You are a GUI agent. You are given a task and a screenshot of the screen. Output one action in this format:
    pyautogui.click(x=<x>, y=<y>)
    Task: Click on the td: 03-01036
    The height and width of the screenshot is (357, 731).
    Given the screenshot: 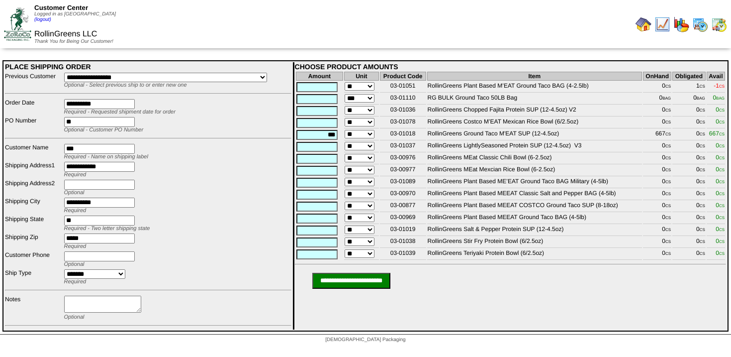 What is the action you would take?
    pyautogui.click(x=403, y=111)
    